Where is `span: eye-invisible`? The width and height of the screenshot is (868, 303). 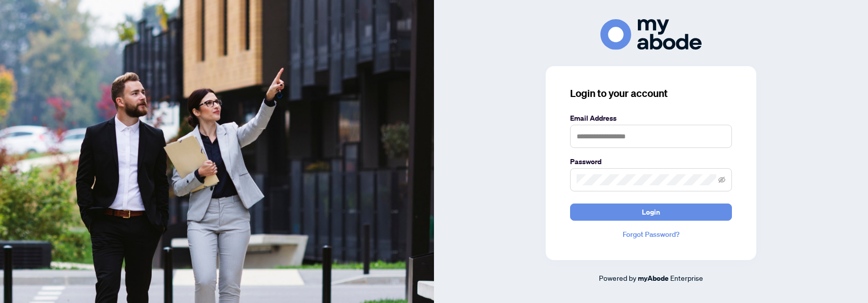
span: eye-invisible is located at coordinates (721, 180).